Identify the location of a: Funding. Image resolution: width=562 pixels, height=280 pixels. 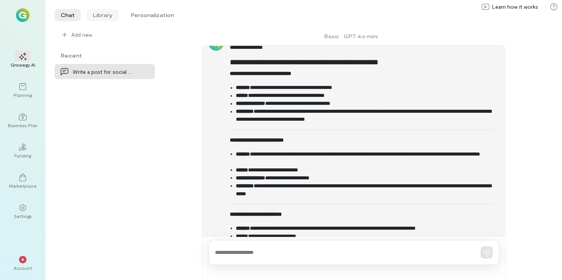
(23, 151).